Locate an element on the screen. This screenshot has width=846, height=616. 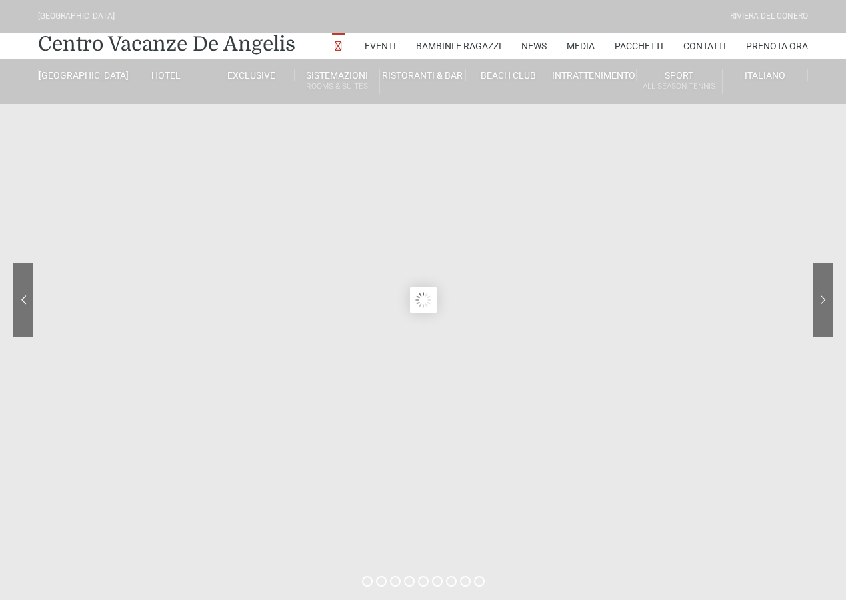
a: Hotel is located at coordinates (166, 76).